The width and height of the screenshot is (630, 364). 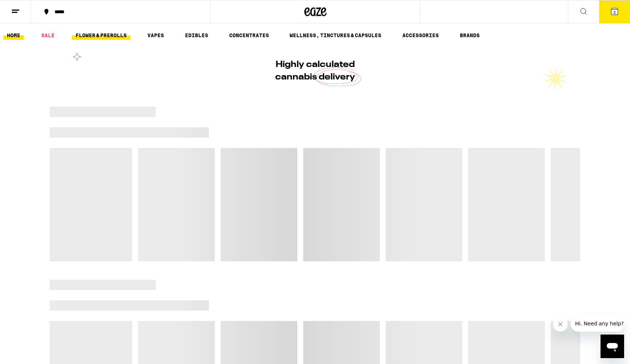 What do you see at coordinates (470, 36) in the screenshot?
I see `a: BRANDS` at bounding box center [470, 36].